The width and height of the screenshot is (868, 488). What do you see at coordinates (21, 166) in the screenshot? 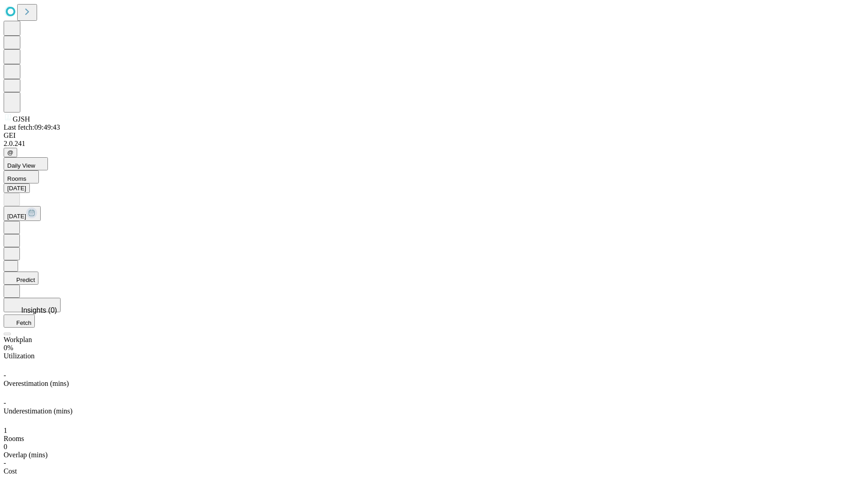
I see `span: Daily View` at bounding box center [21, 166].